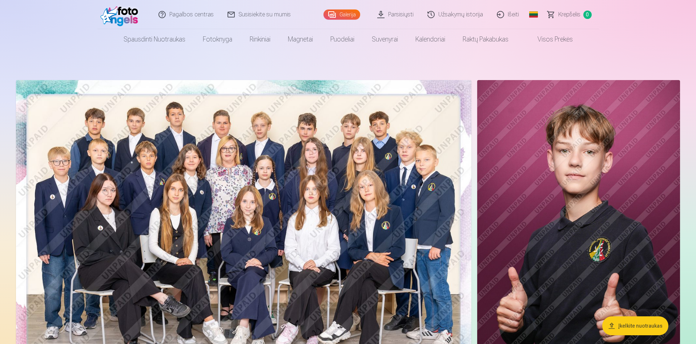  Describe the element at coordinates (342, 15) in the screenshot. I see `a: Galerija` at that location.